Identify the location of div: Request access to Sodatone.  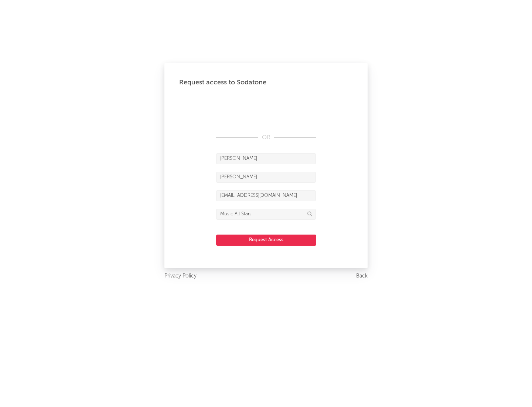
(266, 83).